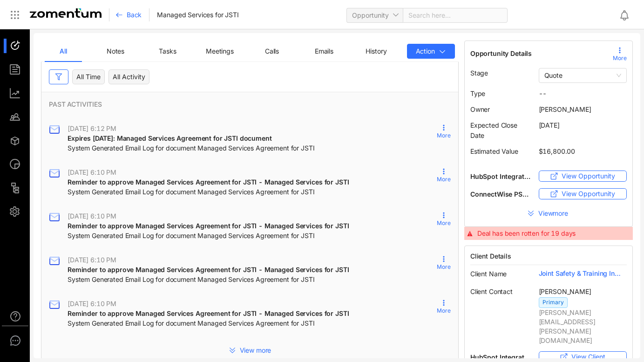  Describe the element at coordinates (581, 276) in the screenshot. I see `a: Joint Safety & Training Institute` at that location.